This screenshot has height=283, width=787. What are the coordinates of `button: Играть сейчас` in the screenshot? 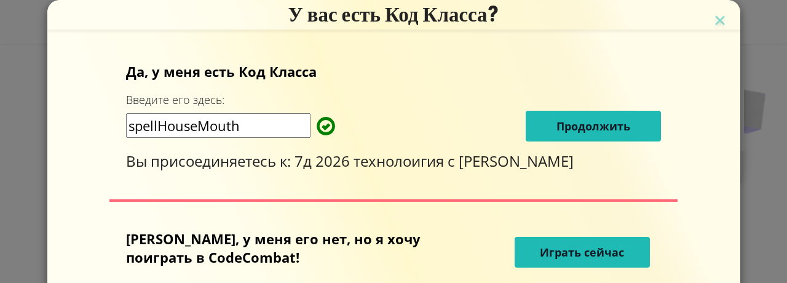 It's located at (582, 252).